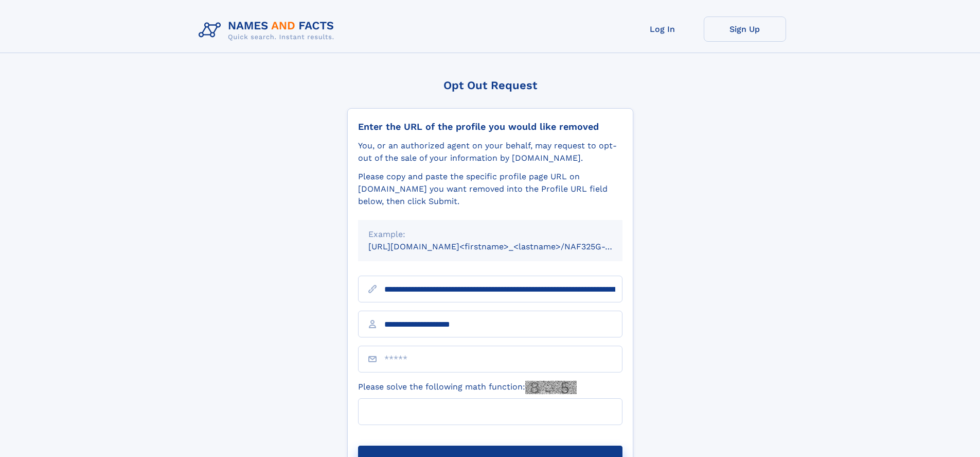 This screenshot has height=457, width=980. I want to click on div: Opt Out Request, so click(490, 85).